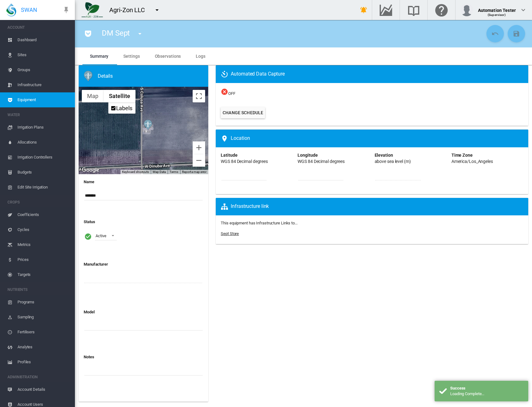  What do you see at coordinates (92, 10) in the screenshot?
I see `img: 7FicoSLW9yRjj7F2+0uvjPufP+ga39vogPu+G1+wvBtcm3fNv859aGr42DJ5pXiEAAAAAAAAAAAAAAAAAAAAAAAAAAAAAAAAA...` at bounding box center [92, 10].